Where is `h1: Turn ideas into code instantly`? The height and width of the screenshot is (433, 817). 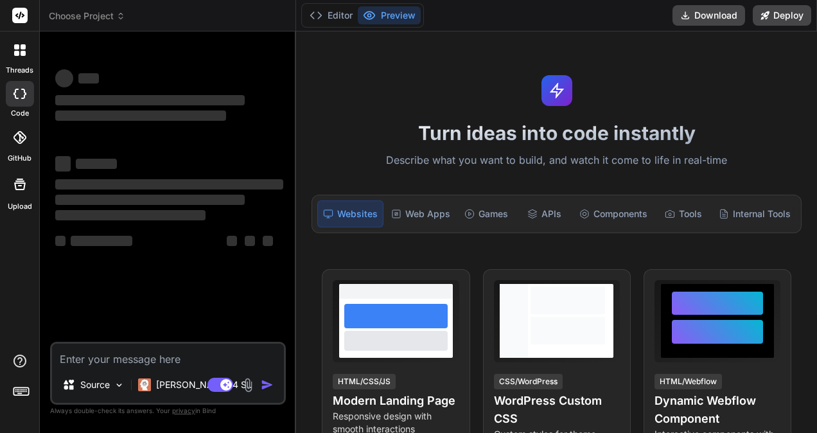
h1: Turn ideas into code instantly is located at coordinates (556, 133).